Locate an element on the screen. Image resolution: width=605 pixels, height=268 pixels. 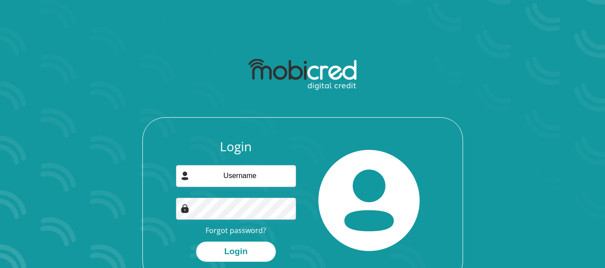
img: Image is located at coordinates (185, 209).